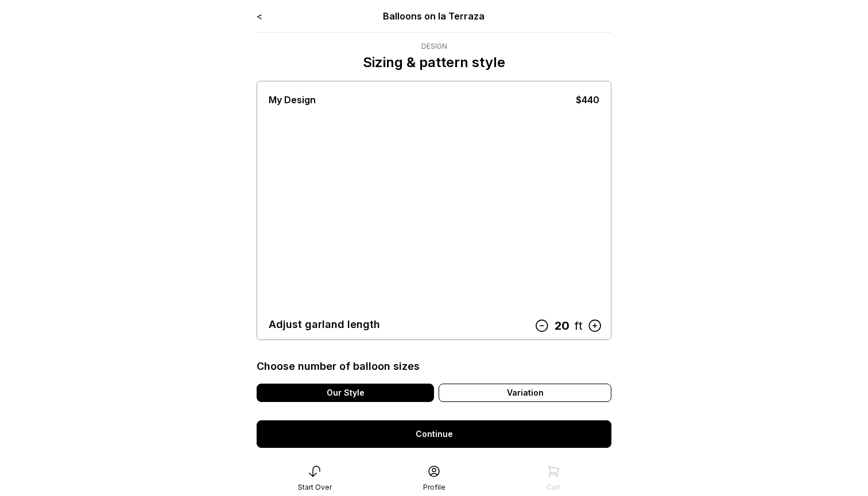 The image size is (868, 496). I want to click on div: ft, so click(578, 326).